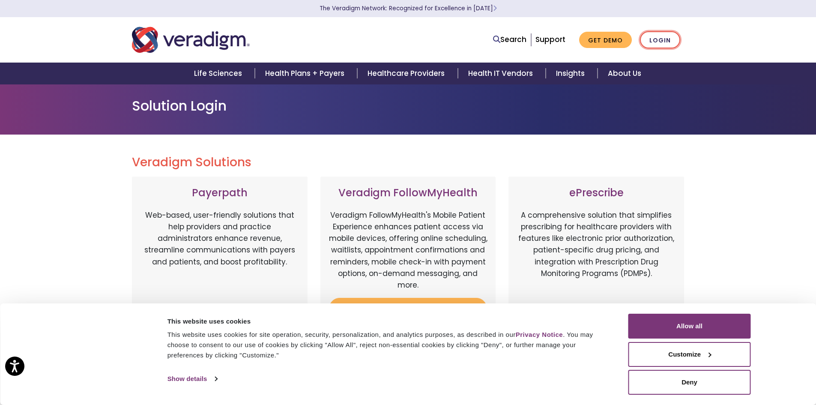 This screenshot has height=405, width=816. I want to click on button: Allow all, so click(690, 326).